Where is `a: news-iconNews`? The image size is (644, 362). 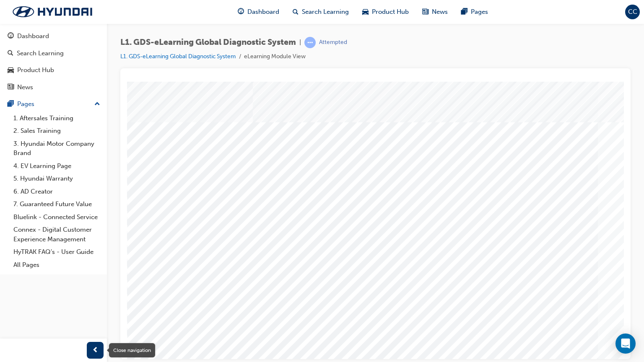
a: news-iconNews is located at coordinates (435, 12).